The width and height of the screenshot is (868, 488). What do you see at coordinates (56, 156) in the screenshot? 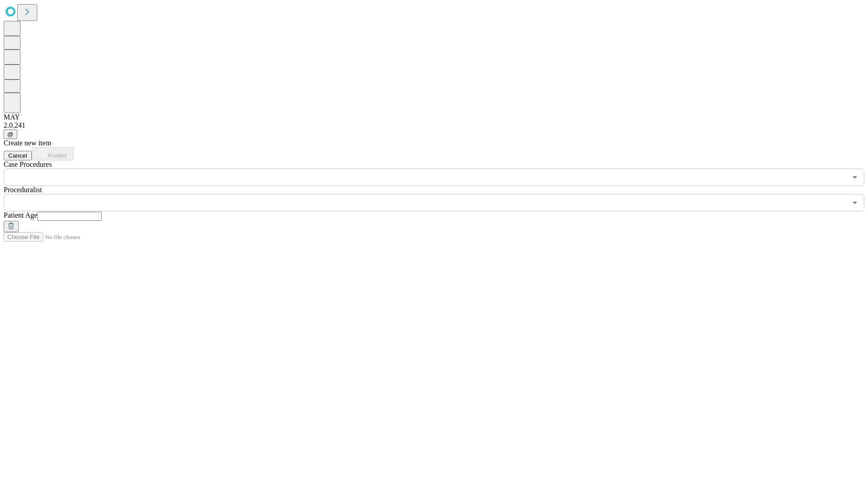
I see `span: Predict` at bounding box center [56, 156].